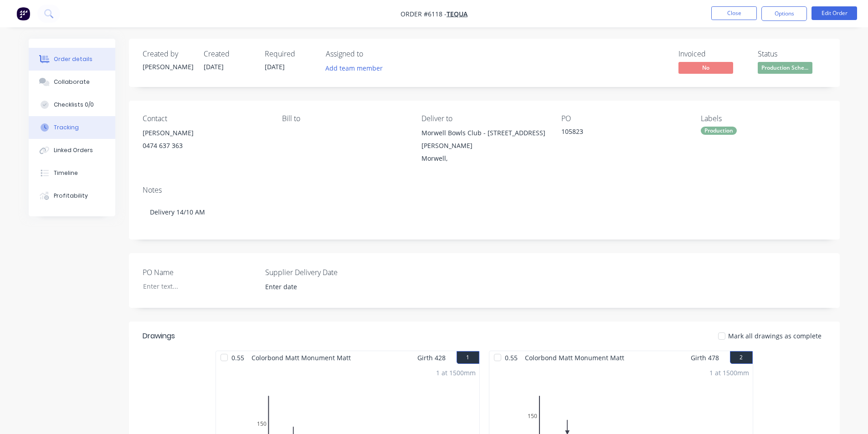 The width and height of the screenshot is (868, 434). What do you see at coordinates (72, 196) in the screenshot?
I see `button: Profitability` at bounding box center [72, 196].